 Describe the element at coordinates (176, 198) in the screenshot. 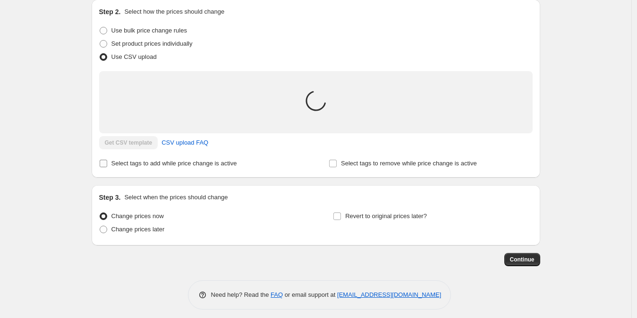

I see `p: Select when the prices should change` at that location.